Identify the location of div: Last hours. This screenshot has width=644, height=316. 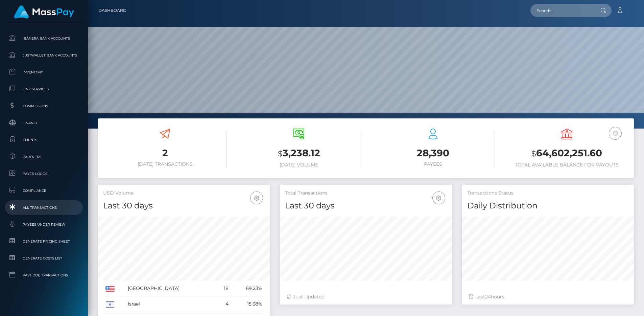
(548, 297).